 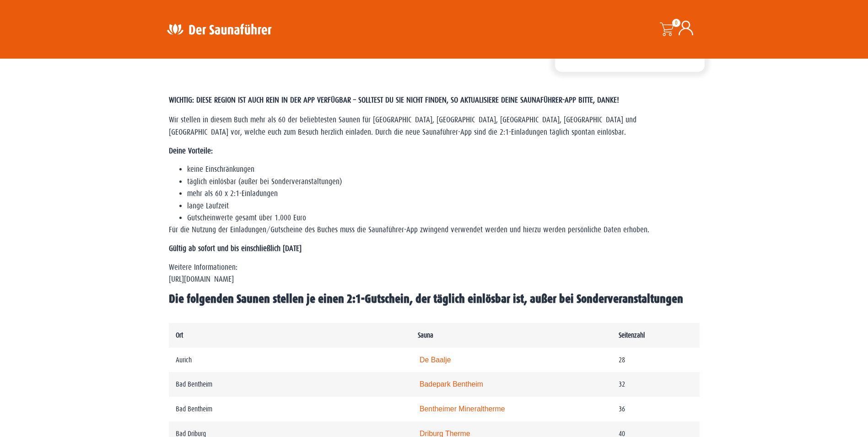 I want to click on span: WICHTIG: DIESE REGION IST AUCH REIN IN DER APP VERFÜGBAR – SOLLTEST DU SIE NICHT FINDEN, SO AKTUA..., so click(x=394, y=100).